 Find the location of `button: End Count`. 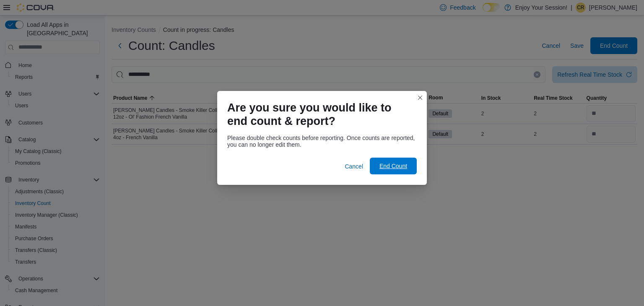

button: End Count is located at coordinates (393, 166).